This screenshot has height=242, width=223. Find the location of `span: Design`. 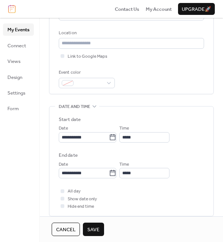

span: Design is located at coordinates (15, 77).